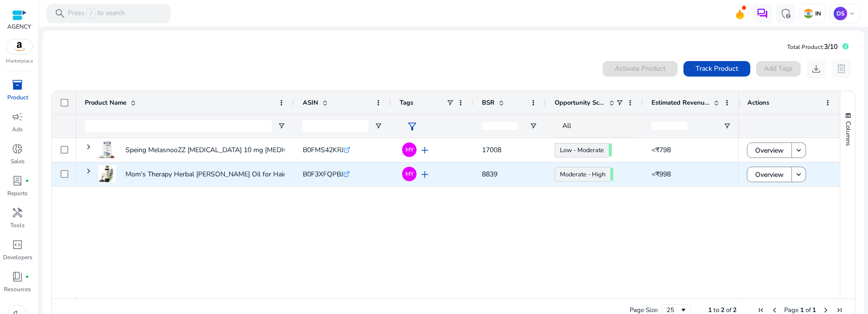 Image resolution: width=868 pixels, height=314 pixels. I want to click on span: BSR, so click(488, 103).